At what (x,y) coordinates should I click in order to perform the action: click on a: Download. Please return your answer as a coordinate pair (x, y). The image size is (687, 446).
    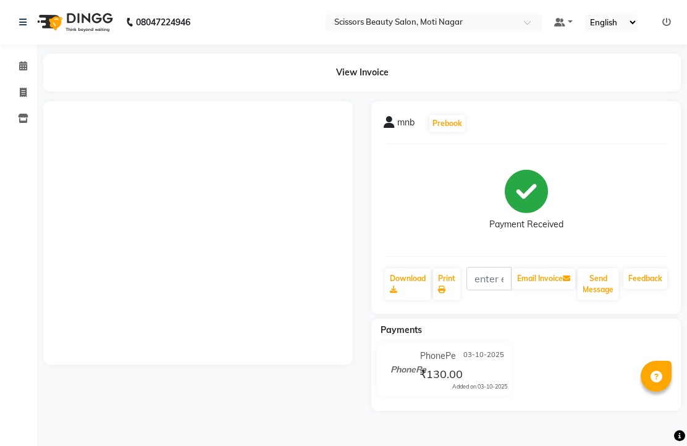
    Looking at the image, I should click on (408, 284).